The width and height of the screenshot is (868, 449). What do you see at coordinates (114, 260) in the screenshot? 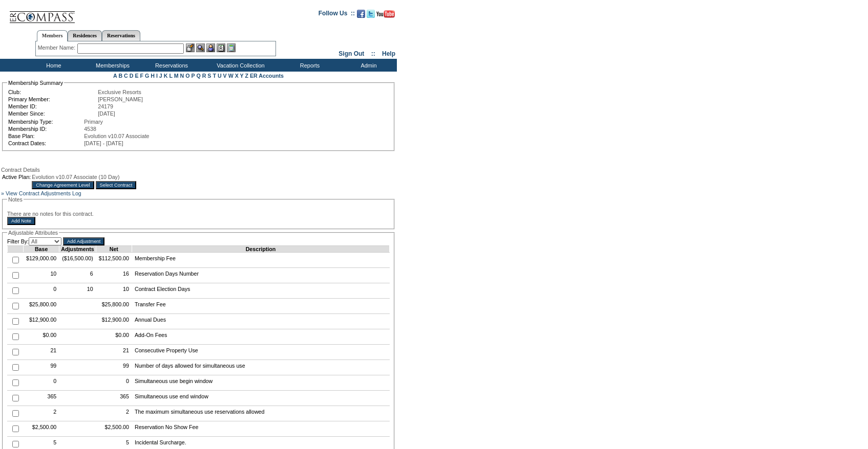
I see `td: $112,500.00` at bounding box center [114, 260].